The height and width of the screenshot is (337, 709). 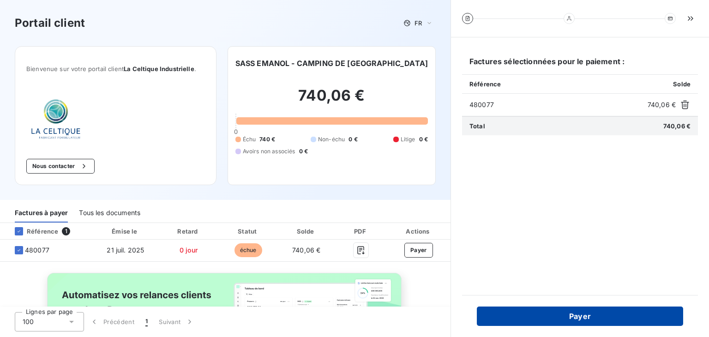 What do you see at coordinates (176, 322) in the screenshot?
I see `button: Suivant` at bounding box center [176, 322].